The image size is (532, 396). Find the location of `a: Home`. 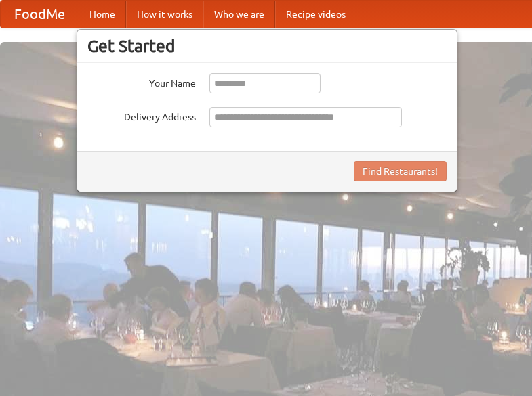

a: Home is located at coordinates (102, 15).